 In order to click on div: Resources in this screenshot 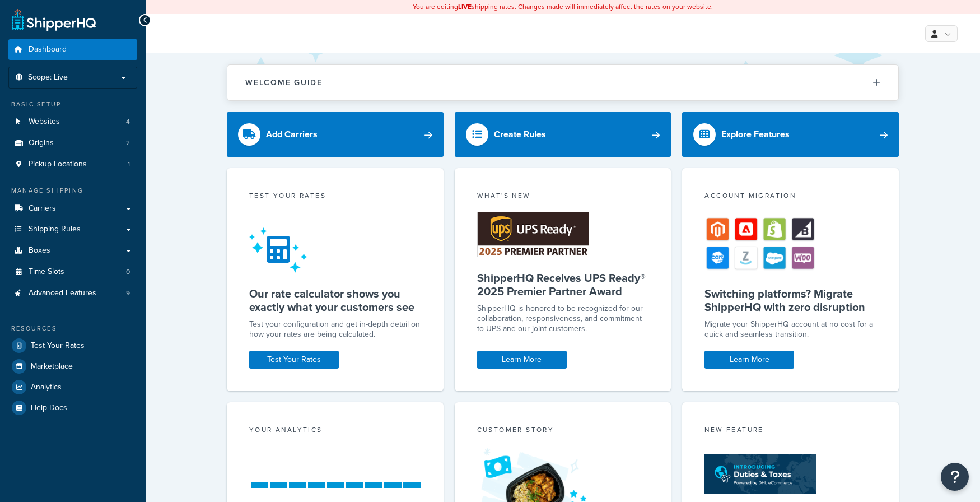, I will do `click(73, 329)`.